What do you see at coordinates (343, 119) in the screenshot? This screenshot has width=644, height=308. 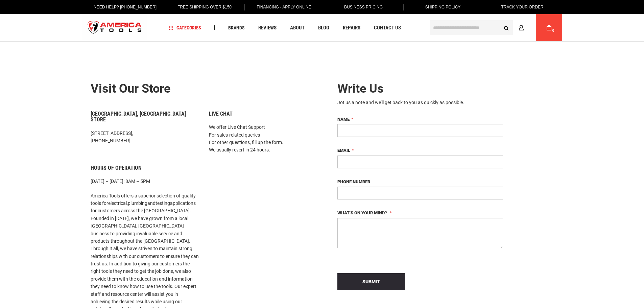 I see `span: Name` at bounding box center [343, 119].